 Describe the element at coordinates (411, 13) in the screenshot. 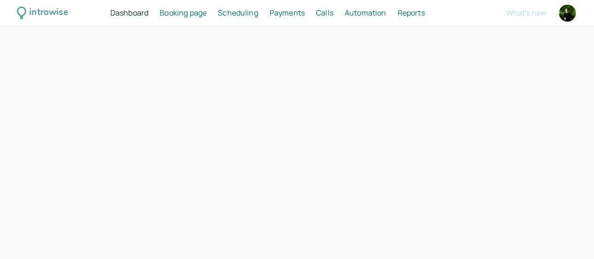

I see `span: Reports` at that location.